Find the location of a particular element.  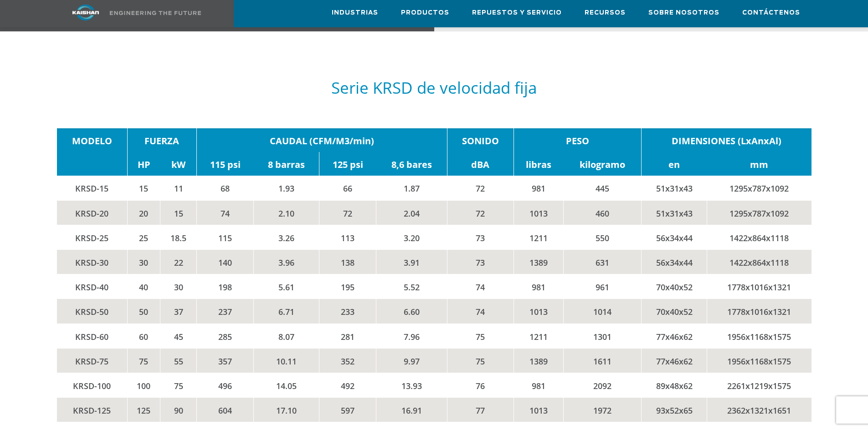

font: 1295x787x1092 is located at coordinates (759, 214).